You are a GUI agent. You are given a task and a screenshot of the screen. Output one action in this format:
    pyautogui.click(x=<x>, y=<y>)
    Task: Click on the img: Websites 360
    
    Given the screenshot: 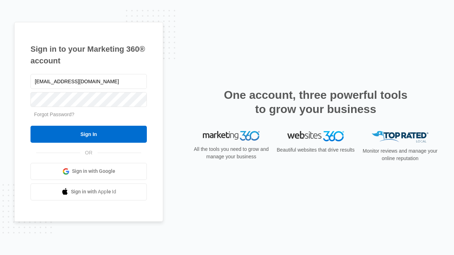 What is the action you would take?
    pyautogui.click(x=316, y=136)
    